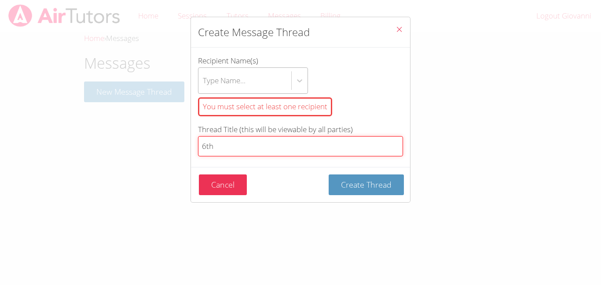 This screenshot has height=285, width=601. I want to click on span: Thread Title (this will be viewable by all parties), so click(275, 129).